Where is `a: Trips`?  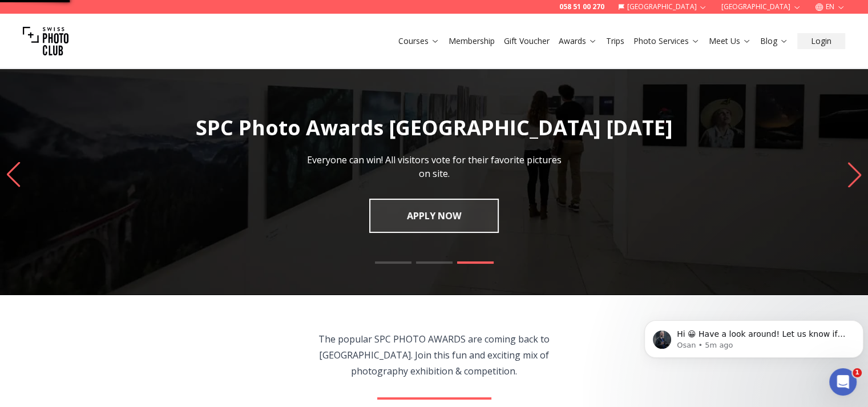
a: Trips is located at coordinates (615, 41).